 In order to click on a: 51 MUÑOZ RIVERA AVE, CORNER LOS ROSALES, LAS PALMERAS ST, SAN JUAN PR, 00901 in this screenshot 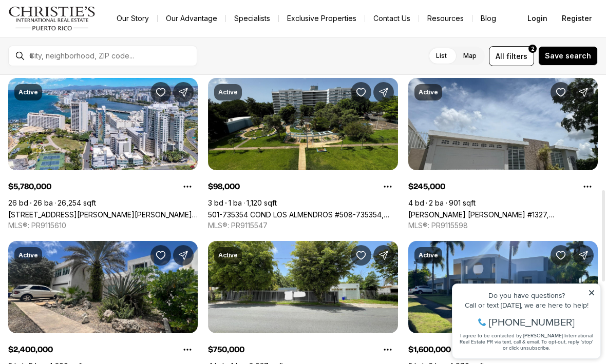, I will do `click(103, 214)`.